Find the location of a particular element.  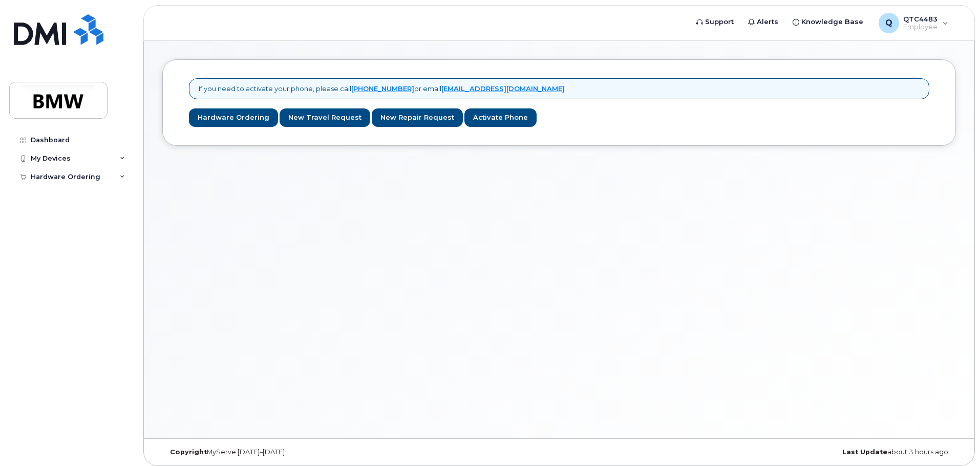

strong: Copyright is located at coordinates (188, 452).